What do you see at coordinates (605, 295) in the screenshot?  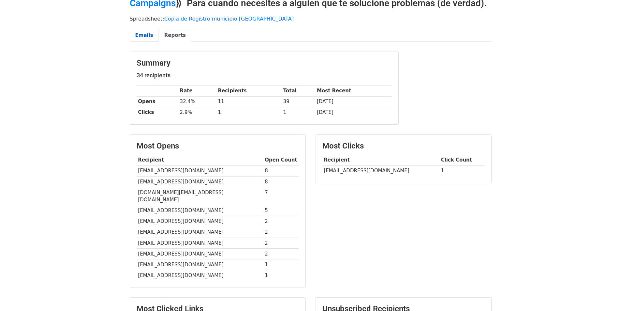 I see `div: Widget de chat` at bounding box center [605, 295].